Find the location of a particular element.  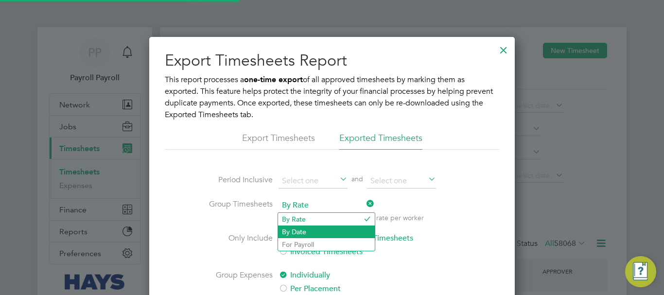

span: and is located at coordinates (358, 181).